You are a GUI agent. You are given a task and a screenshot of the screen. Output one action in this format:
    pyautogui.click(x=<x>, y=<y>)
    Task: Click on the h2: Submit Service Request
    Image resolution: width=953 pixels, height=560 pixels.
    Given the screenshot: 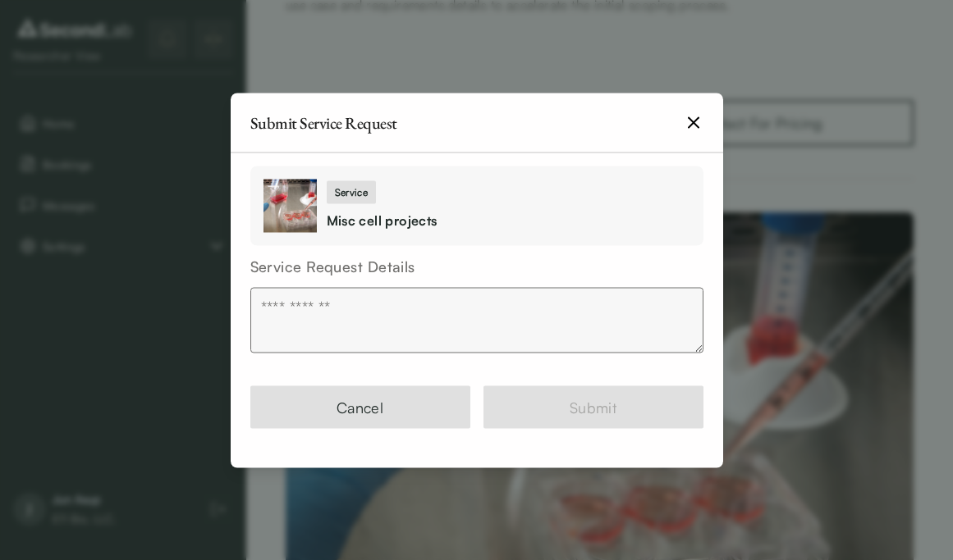 What is the action you would take?
    pyautogui.click(x=324, y=122)
    